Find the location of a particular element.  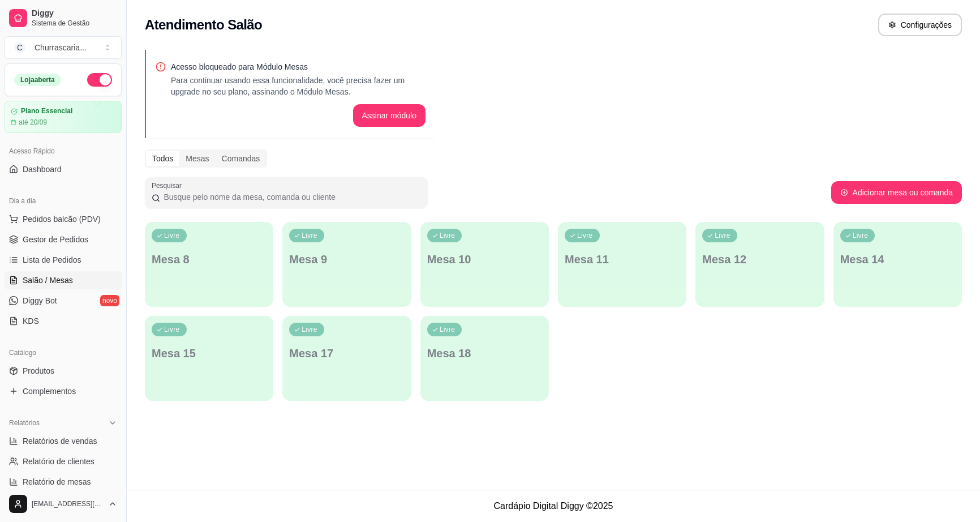

button: LivreMesa 10 is located at coordinates (484, 264).